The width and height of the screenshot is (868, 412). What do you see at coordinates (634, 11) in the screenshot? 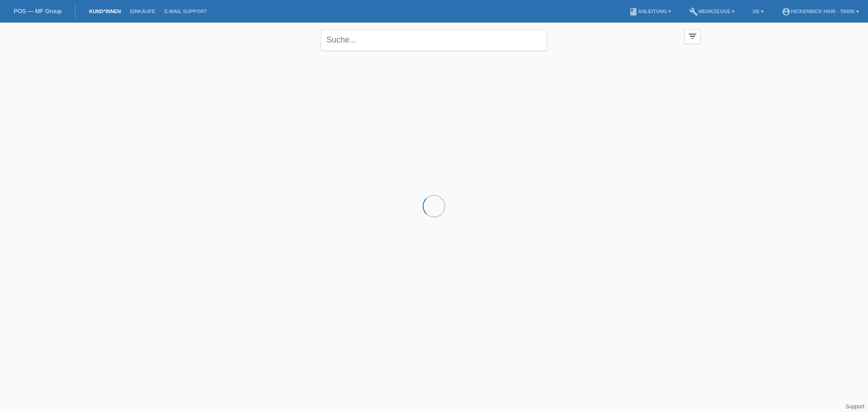
I see `i: book` at bounding box center [634, 11].